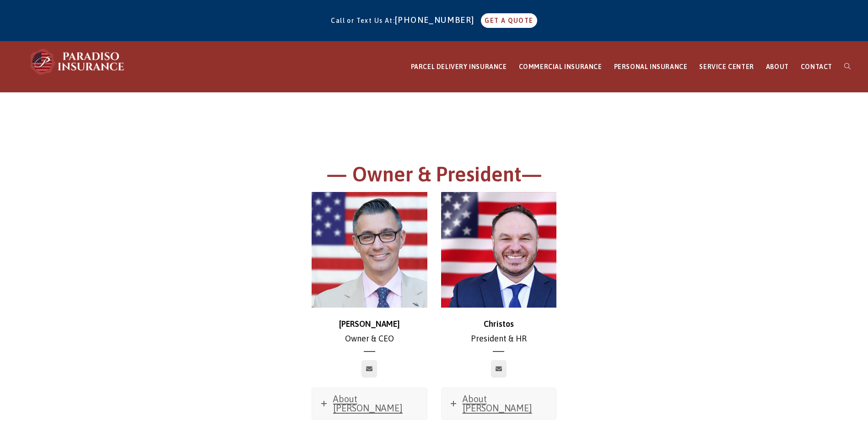  What do you see at coordinates (560, 67) in the screenshot?
I see `a: COMMERCIAL INSURANCE` at bounding box center [560, 67].